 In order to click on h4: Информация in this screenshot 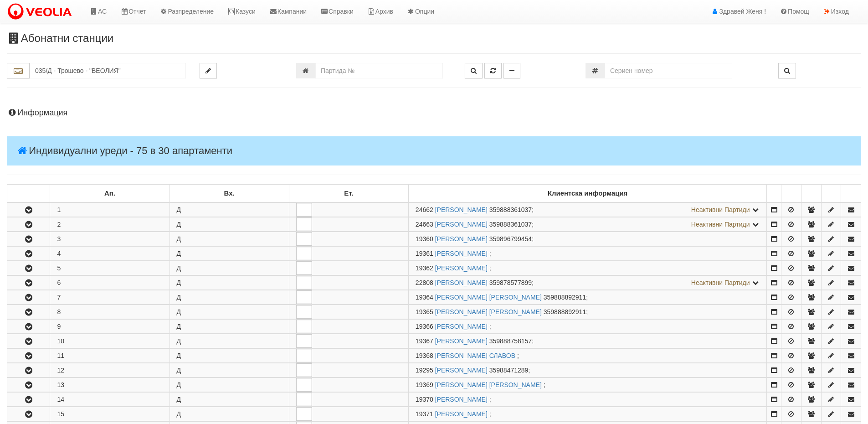, I will do `click(433, 113)`.